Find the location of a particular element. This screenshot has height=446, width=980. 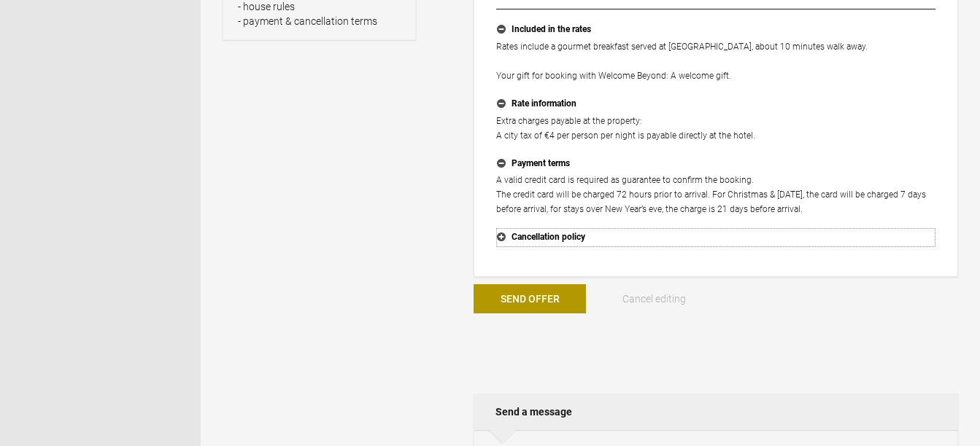

button: Included in the rates is located at coordinates (716, 30).